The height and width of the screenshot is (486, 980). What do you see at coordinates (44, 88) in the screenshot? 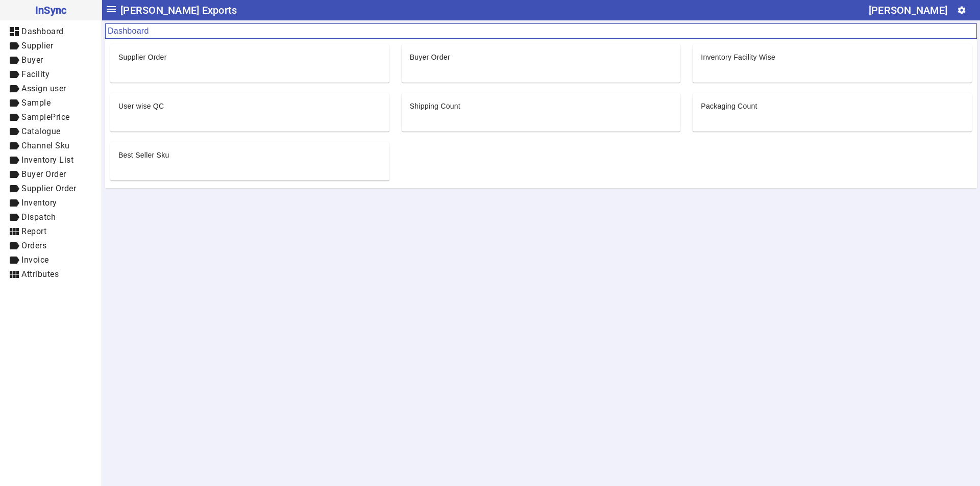
I see `span: Assign user` at bounding box center [44, 88].